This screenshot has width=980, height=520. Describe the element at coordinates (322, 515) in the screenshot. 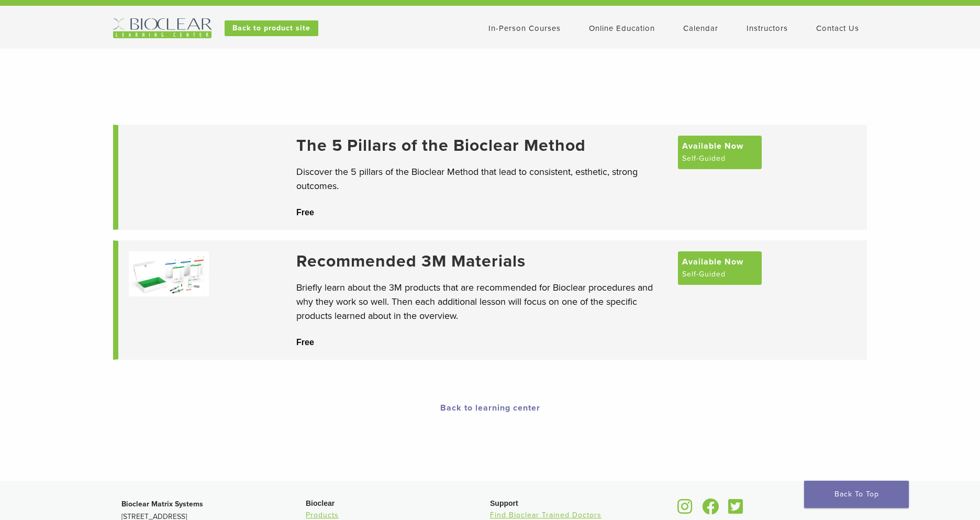

I see `a: Products` at that location.